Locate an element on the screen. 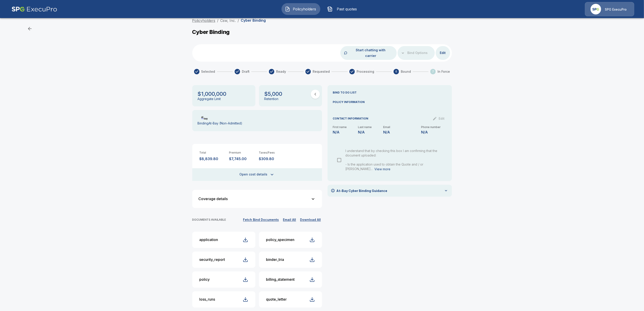  p: Retention is located at coordinates (272, 99).